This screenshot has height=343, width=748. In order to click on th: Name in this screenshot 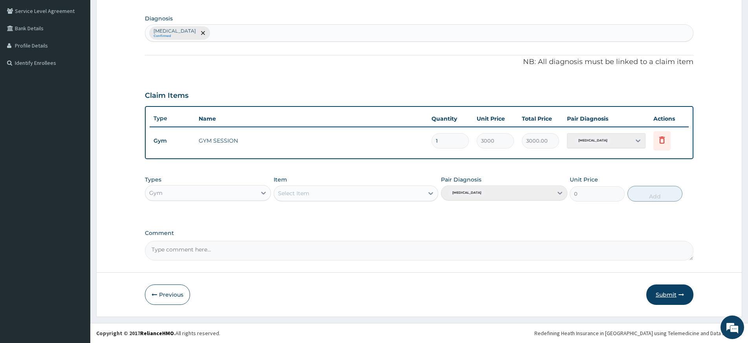, I will do `click(311, 119)`.